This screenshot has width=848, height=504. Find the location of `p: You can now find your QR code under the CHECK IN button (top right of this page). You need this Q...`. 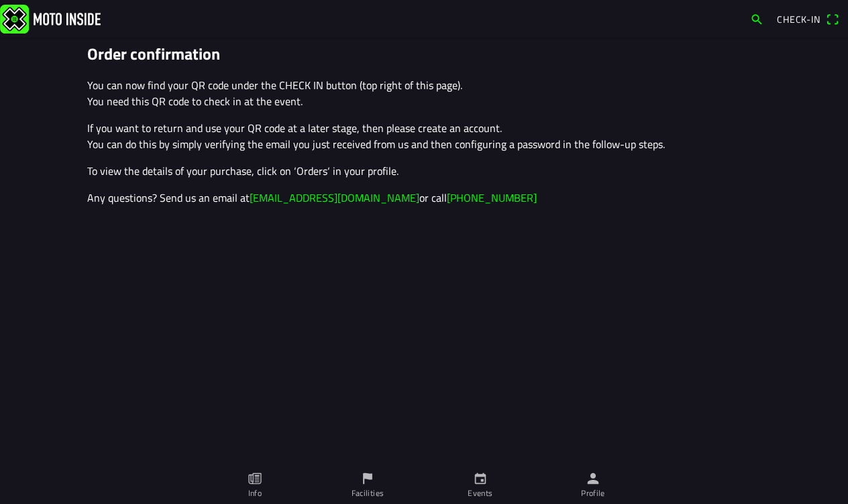

p: You can now find your QR code under the CHECK IN button (top right of this page). You need this Q... is located at coordinates (424, 93).